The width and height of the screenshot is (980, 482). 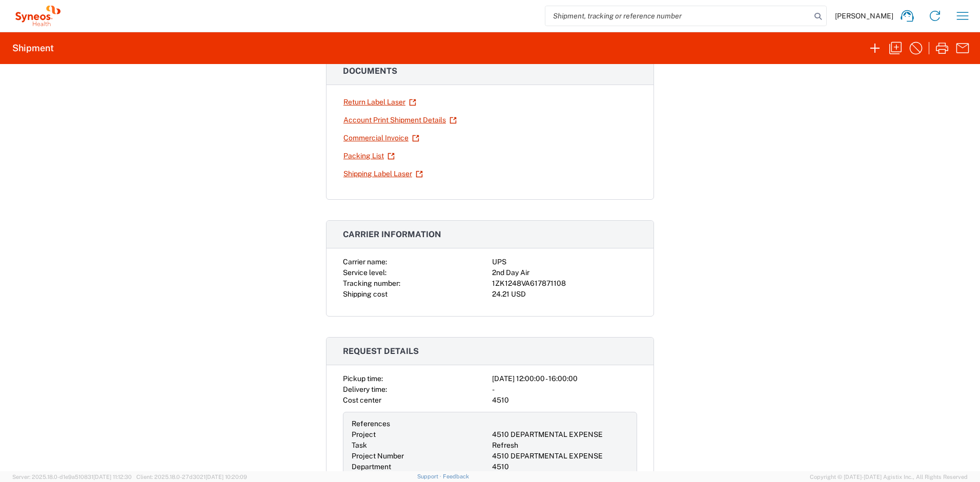 I want to click on div: Project Number, so click(x=420, y=456).